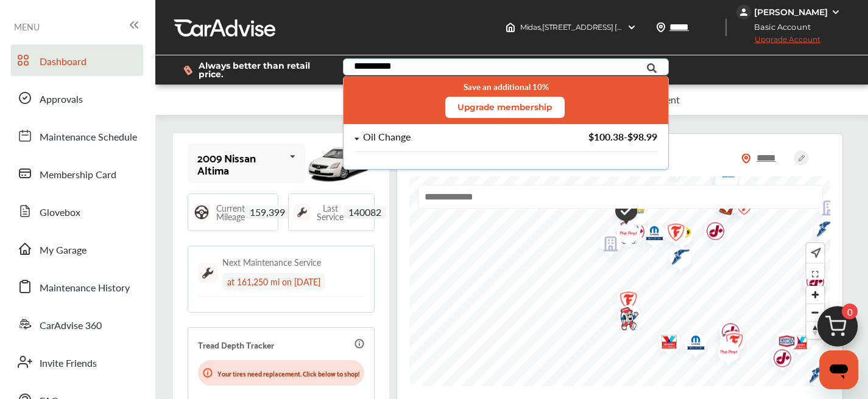 This screenshot has height=399, width=868. I want to click on img: dollor_label_vector.a70140d1.svg, so click(187, 70).